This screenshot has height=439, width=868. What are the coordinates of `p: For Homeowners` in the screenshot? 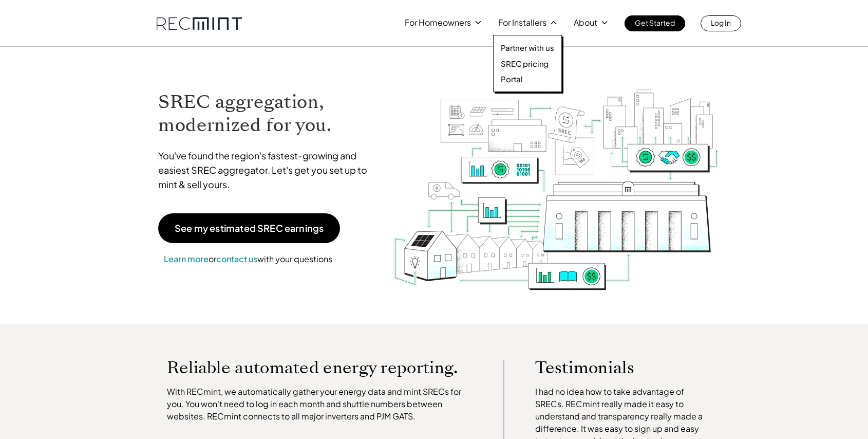 It's located at (438, 22).